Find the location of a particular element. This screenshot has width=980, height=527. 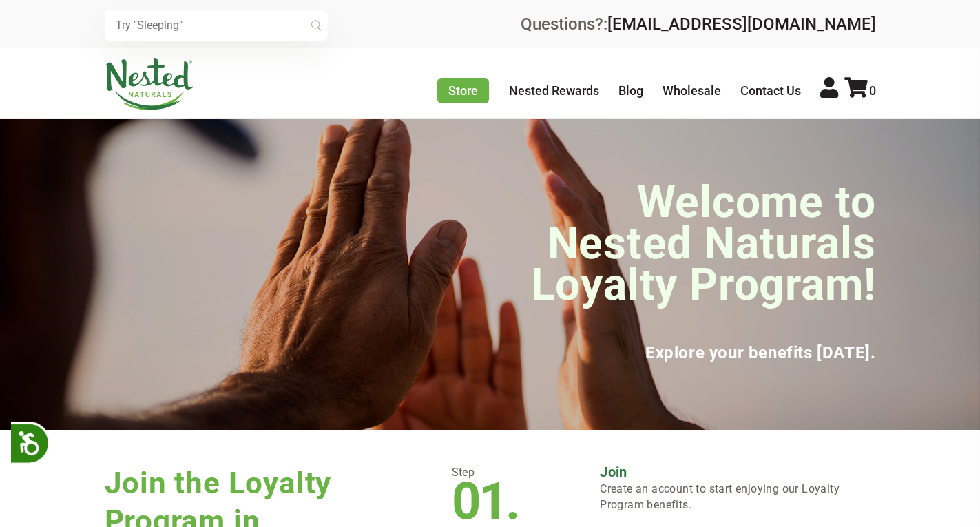

img: Nested Naturals is located at coordinates (149, 84).